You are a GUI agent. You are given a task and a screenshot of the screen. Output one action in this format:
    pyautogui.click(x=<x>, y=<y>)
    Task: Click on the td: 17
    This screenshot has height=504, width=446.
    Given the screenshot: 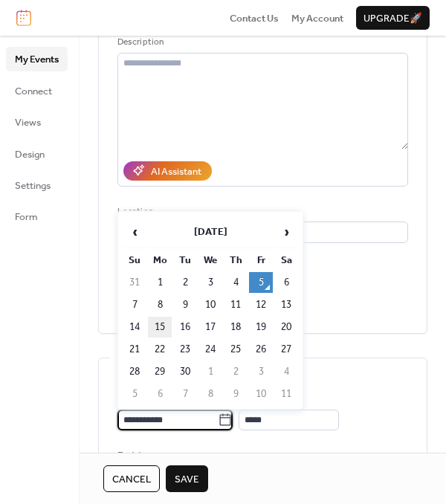 What is the action you would take?
    pyautogui.click(x=210, y=327)
    